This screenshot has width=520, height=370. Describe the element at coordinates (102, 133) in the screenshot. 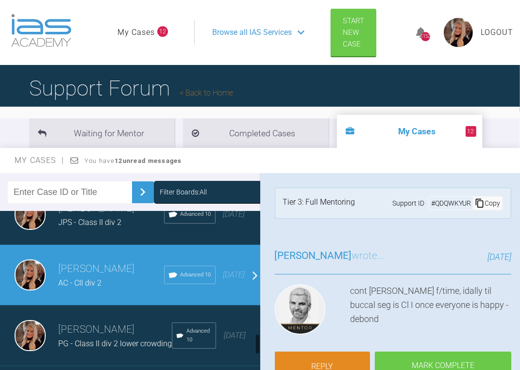

I see `li: Waiting for Mentor` at that location.